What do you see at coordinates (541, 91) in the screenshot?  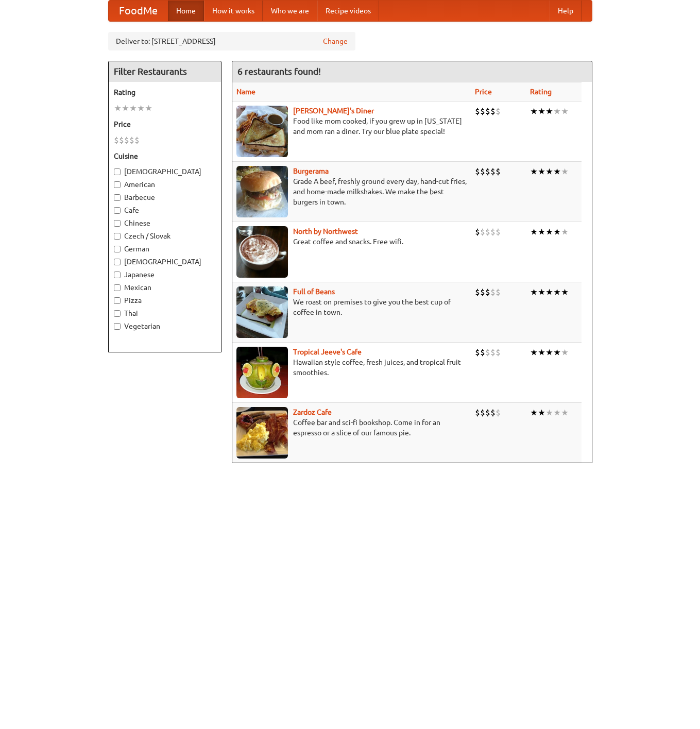 I see `a: Rating` at bounding box center [541, 91].